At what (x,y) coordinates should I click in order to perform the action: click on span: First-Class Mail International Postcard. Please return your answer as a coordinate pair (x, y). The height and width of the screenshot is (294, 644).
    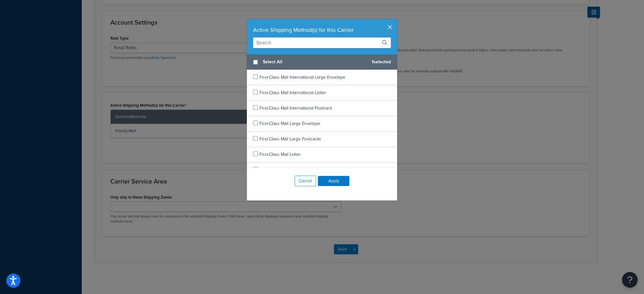
    Looking at the image, I should click on (296, 108).